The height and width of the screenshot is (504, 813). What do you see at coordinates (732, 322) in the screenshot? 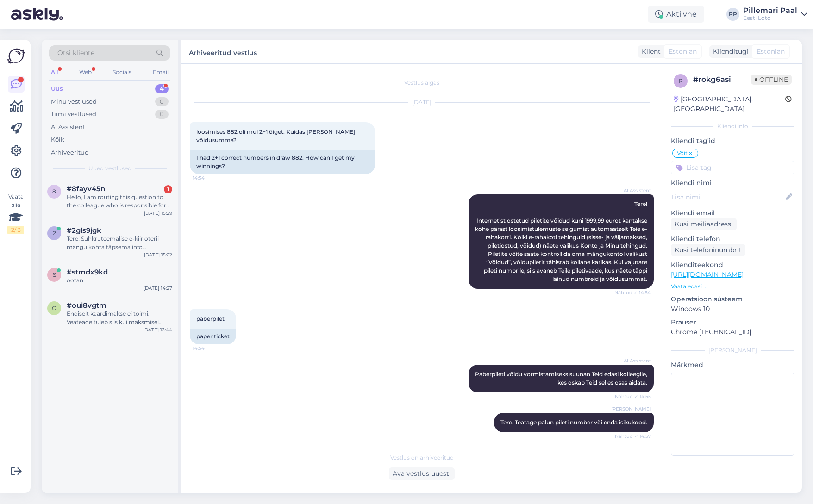
I see `p: Brauser` at bounding box center [732, 322].